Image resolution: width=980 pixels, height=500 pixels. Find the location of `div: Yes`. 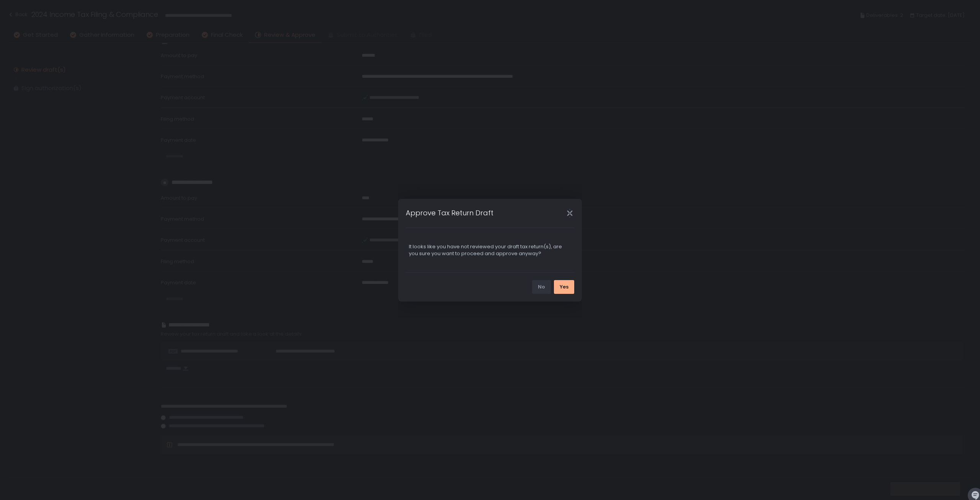

div: Yes is located at coordinates (564, 287).